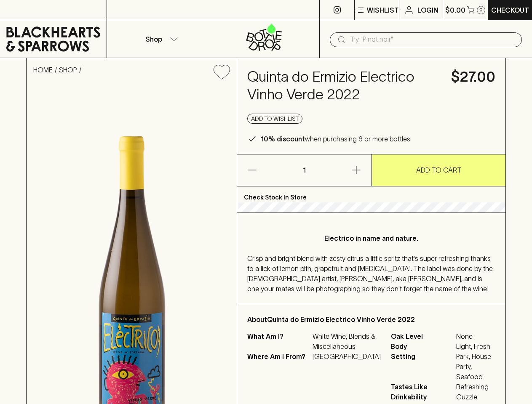 The image size is (532, 404). What do you see at coordinates (423, 337) in the screenshot?
I see `span: Oak Level` at bounding box center [423, 337].